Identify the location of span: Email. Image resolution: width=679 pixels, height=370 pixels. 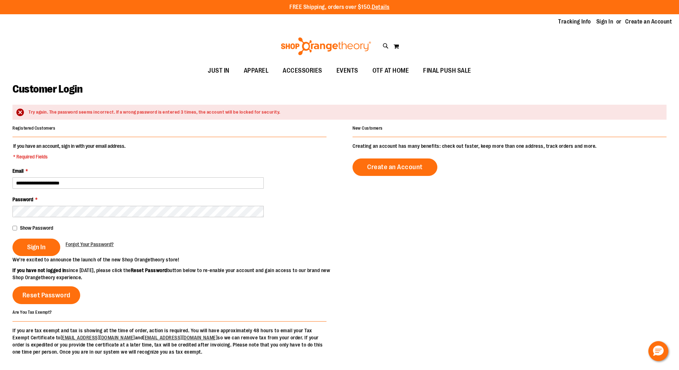
(18, 171).